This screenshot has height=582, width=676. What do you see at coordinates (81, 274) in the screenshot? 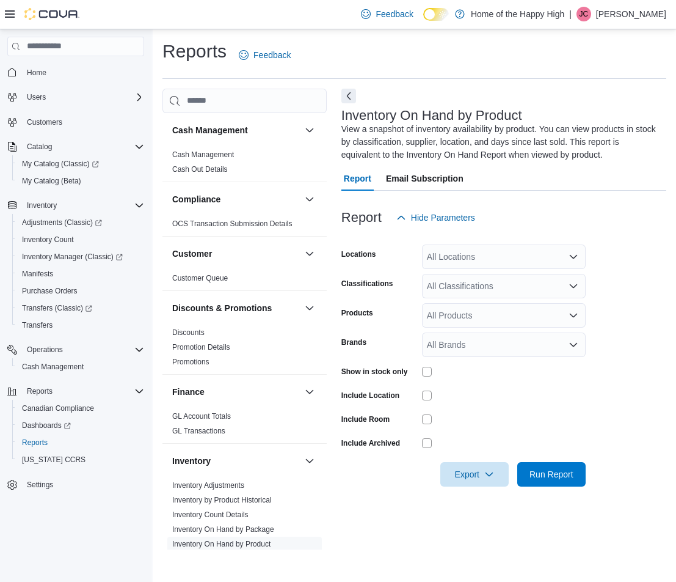
I see `span: Manifests` at bounding box center [81, 274].